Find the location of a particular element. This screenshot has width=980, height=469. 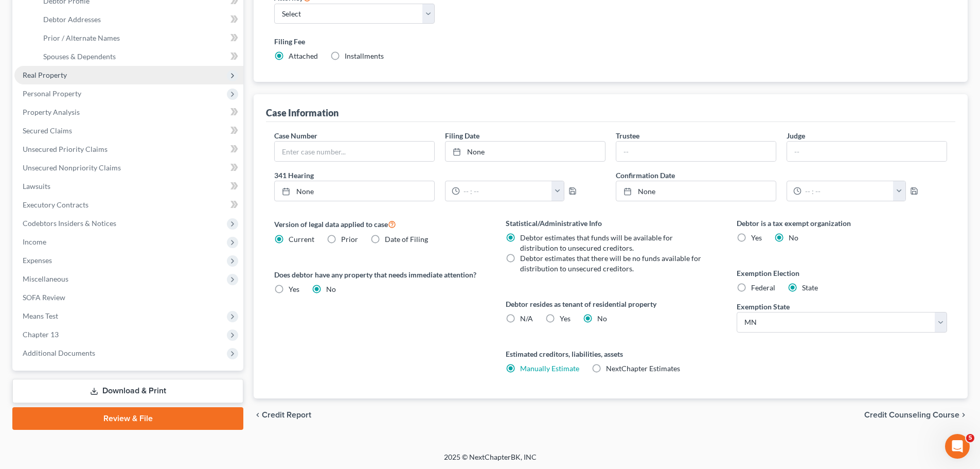

a: SOFA Review is located at coordinates (128, 297).